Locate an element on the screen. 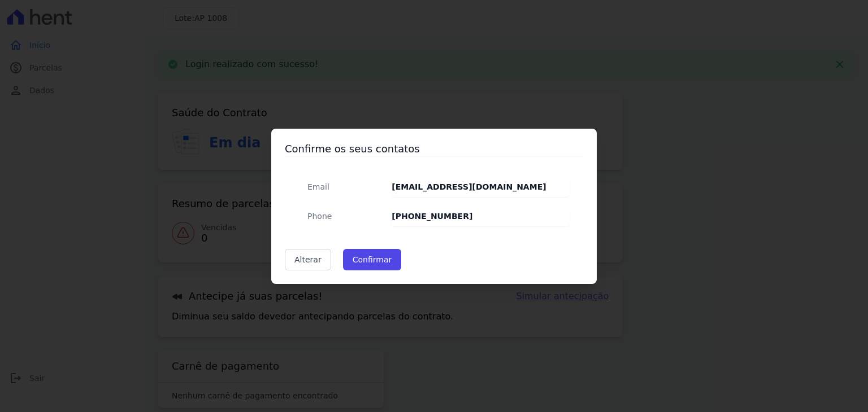  span: translation missing: pt-BR.public.contracts.modal.confirmation.email is located at coordinates (318, 187).